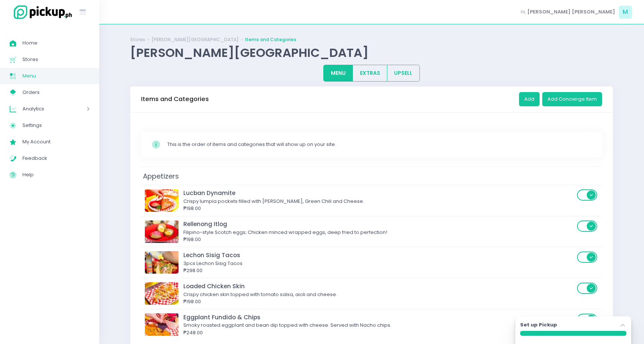  Describe the element at coordinates (379, 232) in the screenshot. I see `div: Filipino-style Scotch eggs; Chicken minced wrapped eggs, deep fried to perfection!` at that location.